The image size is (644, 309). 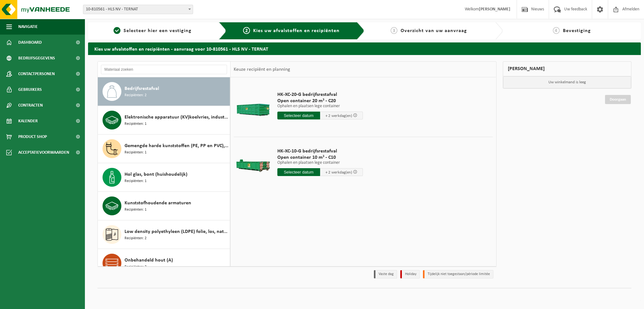 I want to click on span: Kies uw afvalstoffen en recipiënten, so click(x=296, y=31).